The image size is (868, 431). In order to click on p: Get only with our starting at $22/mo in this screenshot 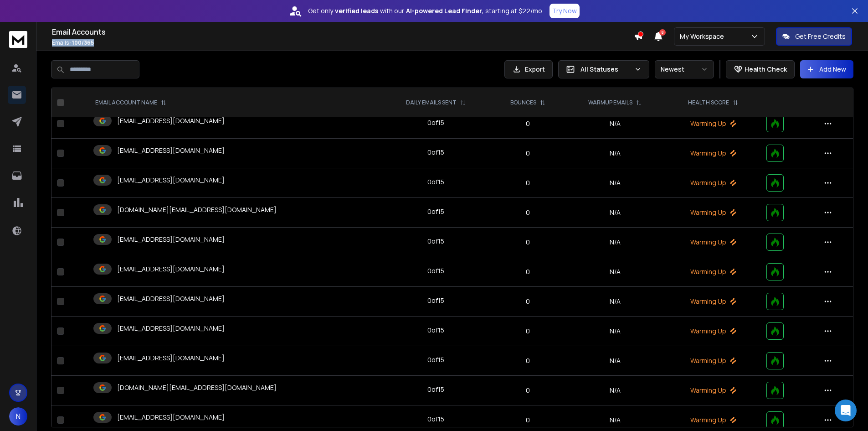, I will do `click(425, 11)`.